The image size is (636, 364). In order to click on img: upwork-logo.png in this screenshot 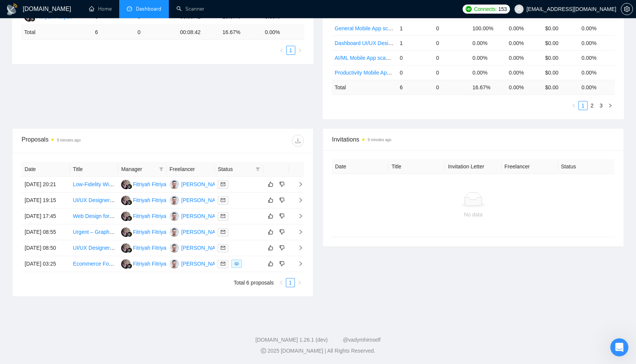, I will do `click(468, 9)`.